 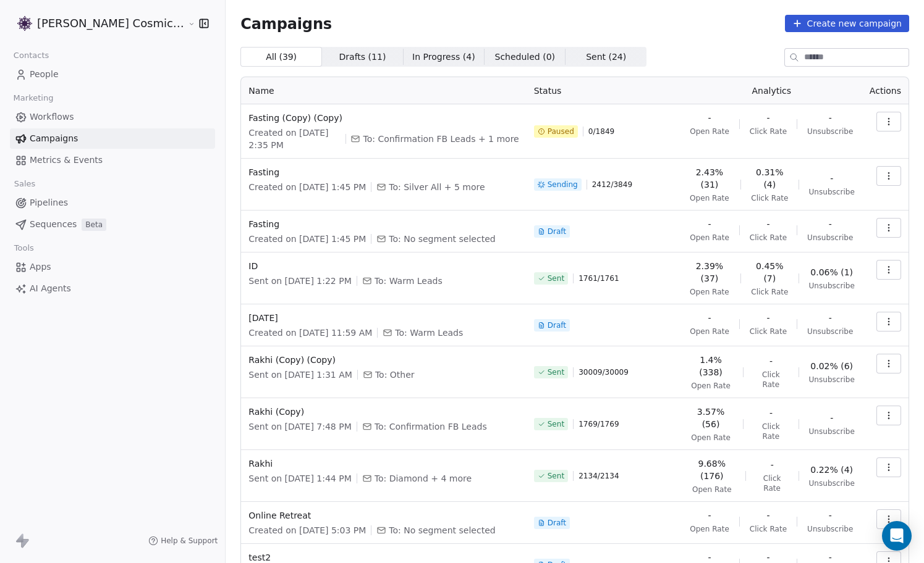 I want to click on span: Pipelines, so click(x=49, y=203).